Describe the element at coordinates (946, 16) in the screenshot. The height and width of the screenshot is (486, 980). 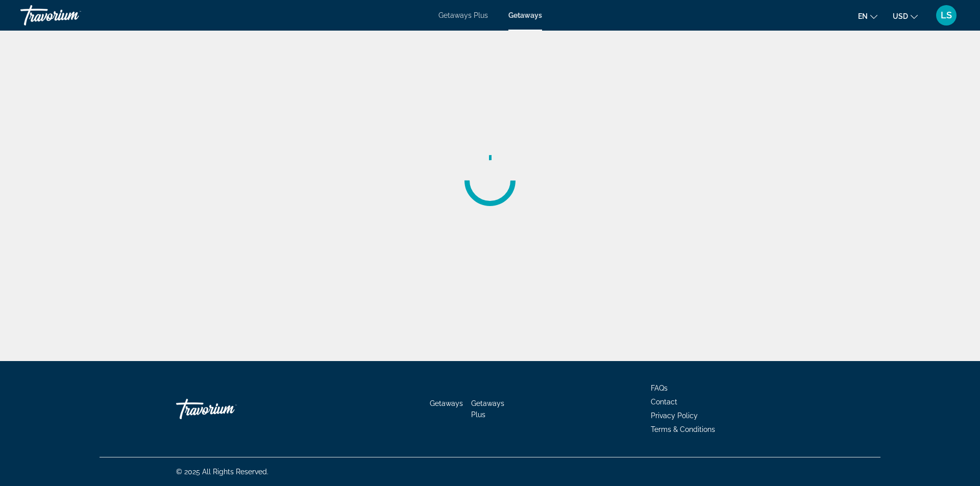
I see `button: User Menu` at that location.